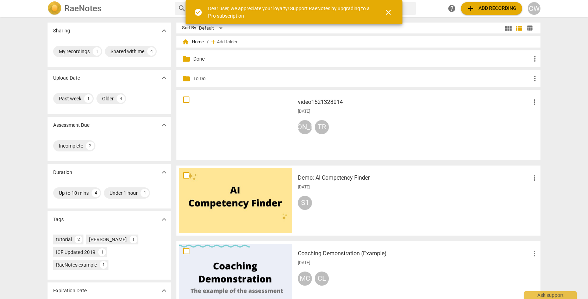 This screenshot has height=299, width=588. I want to click on div: My recordings, so click(74, 51).